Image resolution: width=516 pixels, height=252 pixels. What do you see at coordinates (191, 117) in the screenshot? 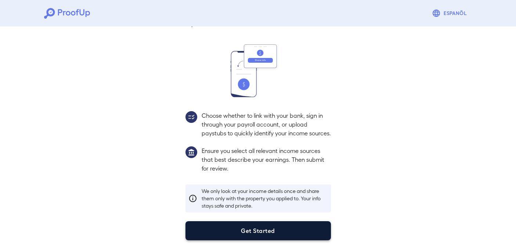
I see `img: group2.svg` at bounding box center [191, 117].